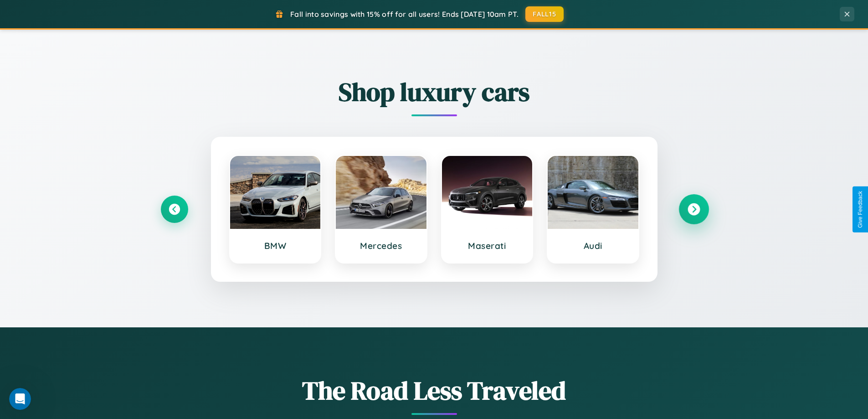  Describe the element at coordinates (593, 245) in the screenshot. I see `h3: Audi` at that location.